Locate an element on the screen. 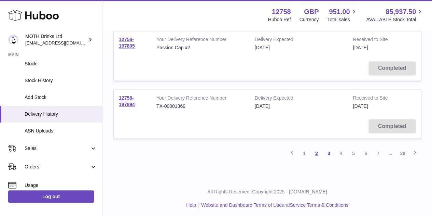 The width and height of the screenshot is (432, 216). span: Orders is located at coordinates (57, 166).